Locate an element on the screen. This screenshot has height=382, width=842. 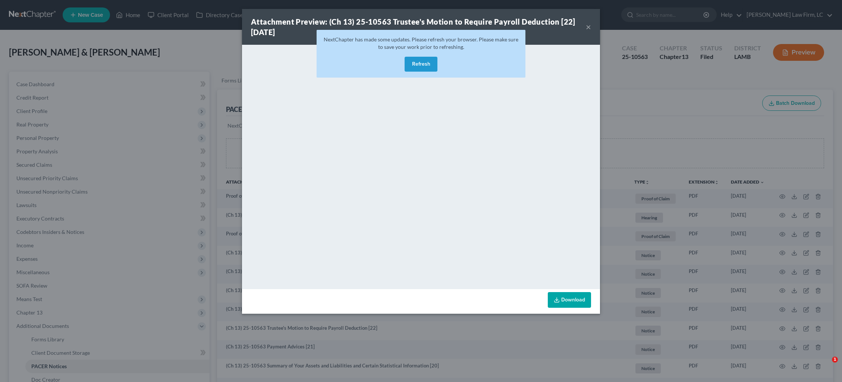
button: Refresh is located at coordinates (421, 64).